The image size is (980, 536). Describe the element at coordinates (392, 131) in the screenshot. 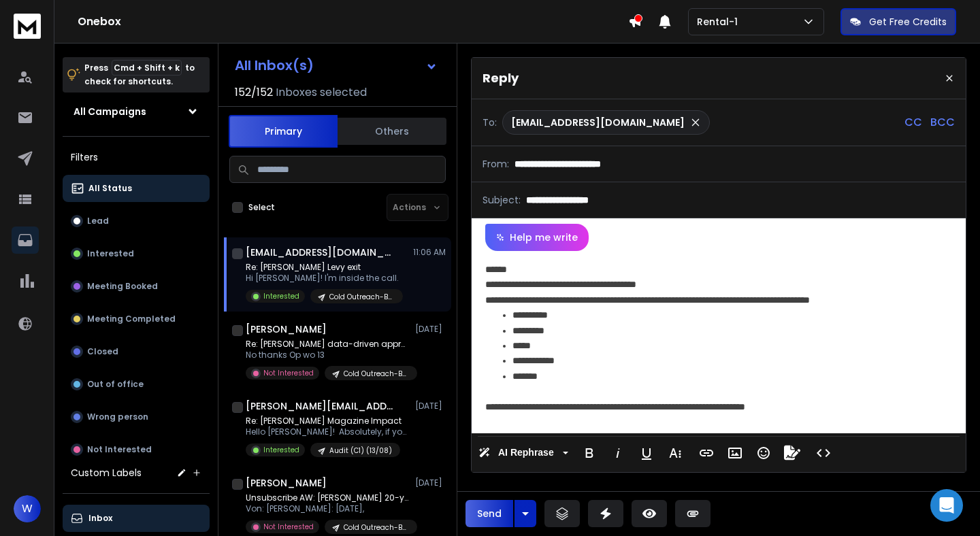

I see `button: Others` at that location.